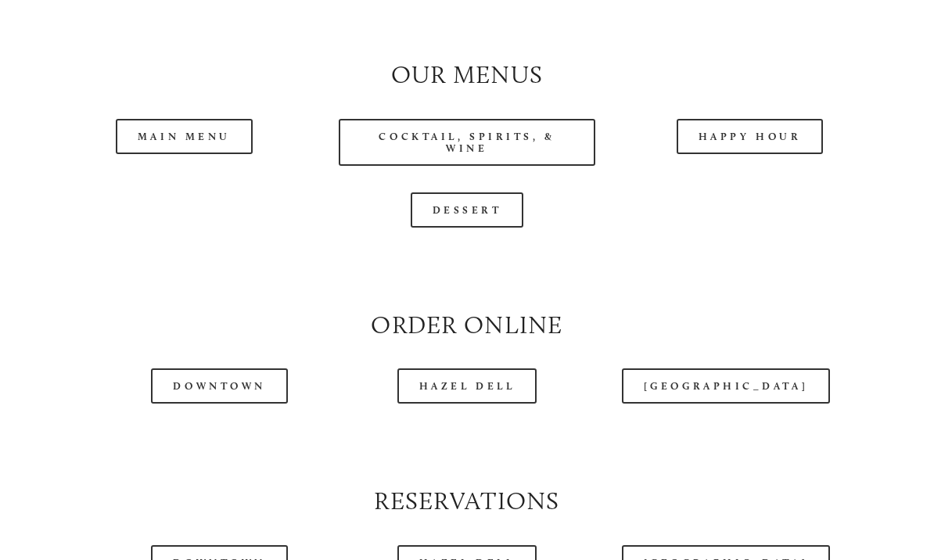 The height and width of the screenshot is (560, 934). I want to click on a: Hazel Dell, so click(467, 386).